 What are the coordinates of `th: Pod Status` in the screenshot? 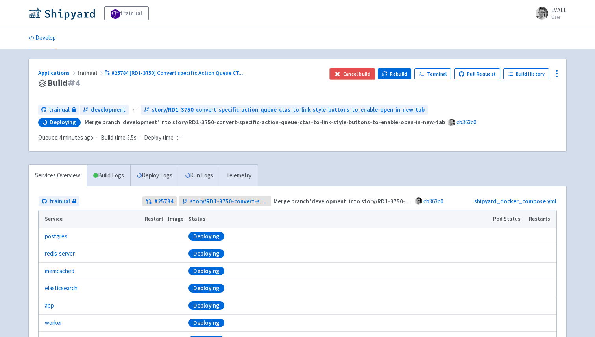 It's located at (509, 219).